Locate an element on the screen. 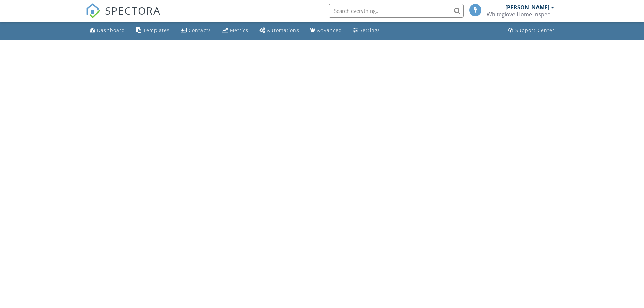 This screenshot has height=308, width=644. div: Contacts is located at coordinates (200, 30).